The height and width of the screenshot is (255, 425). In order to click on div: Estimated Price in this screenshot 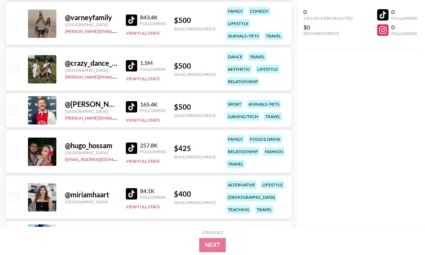, I will do `click(328, 33)`.